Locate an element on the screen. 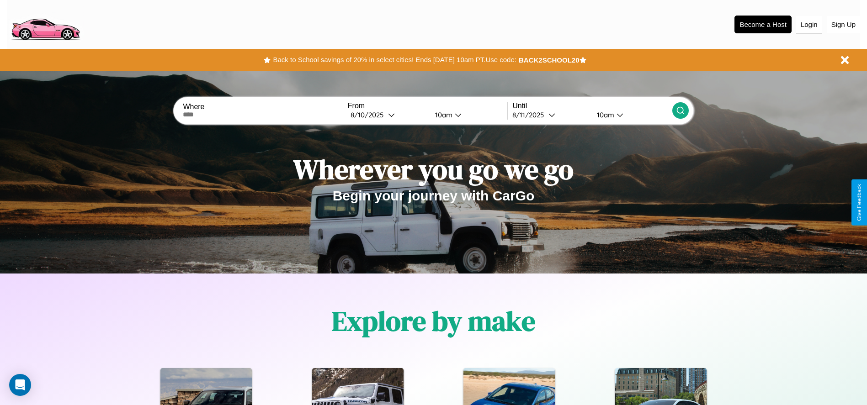 This screenshot has width=867, height=405. h1: Explore by make is located at coordinates (433, 321).